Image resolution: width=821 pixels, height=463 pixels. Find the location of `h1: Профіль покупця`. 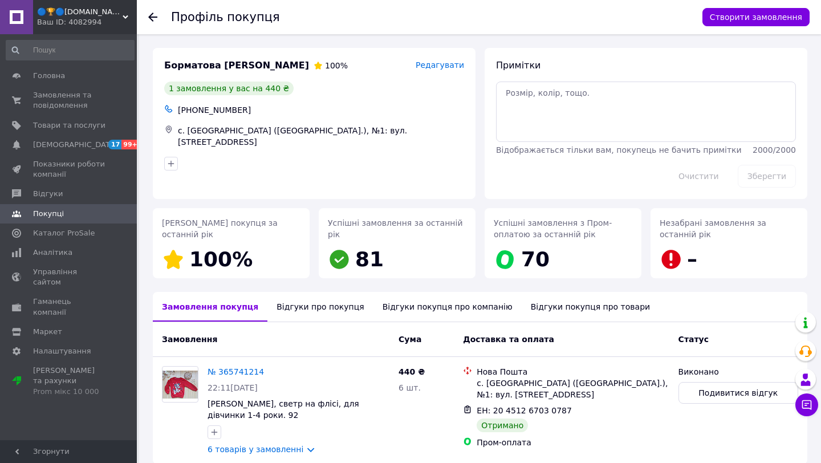

h1: Профіль покупця is located at coordinates (225, 17).